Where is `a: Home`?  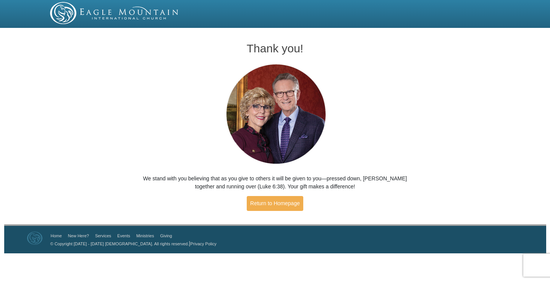
a: Home is located at coordinates (56, 236).